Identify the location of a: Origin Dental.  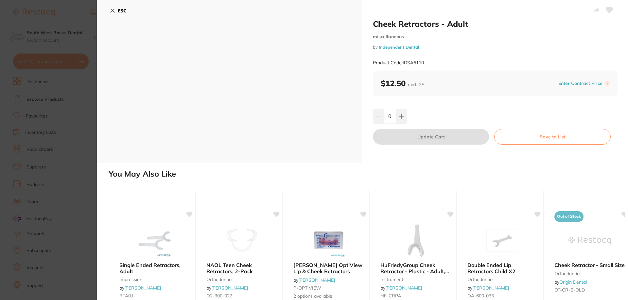
(573, 283).